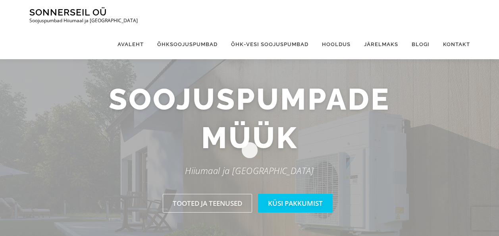 The image size is (499, 236). I want to click on a: Hooldus, so click(336, 44).